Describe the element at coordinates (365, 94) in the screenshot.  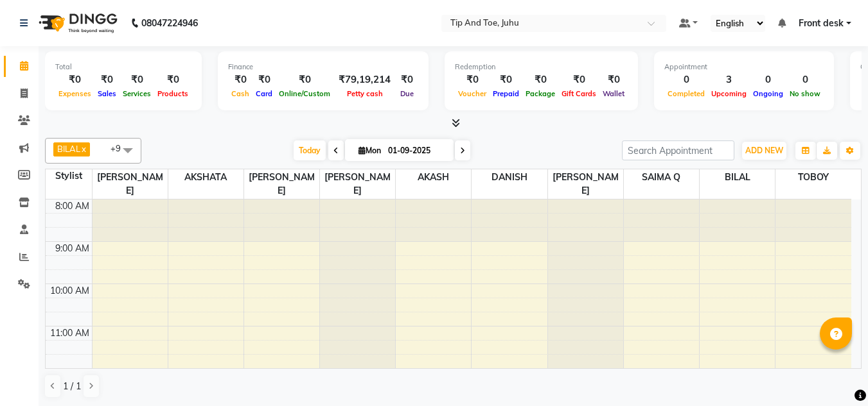
I see `span: Petty cash` at that location.